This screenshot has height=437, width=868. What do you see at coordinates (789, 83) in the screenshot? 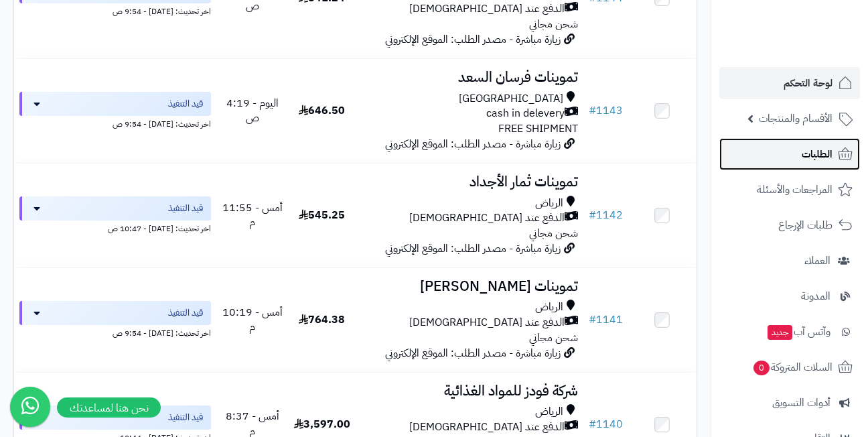
I see `a: لوحة التحكم` at bounding box center [789, 83].